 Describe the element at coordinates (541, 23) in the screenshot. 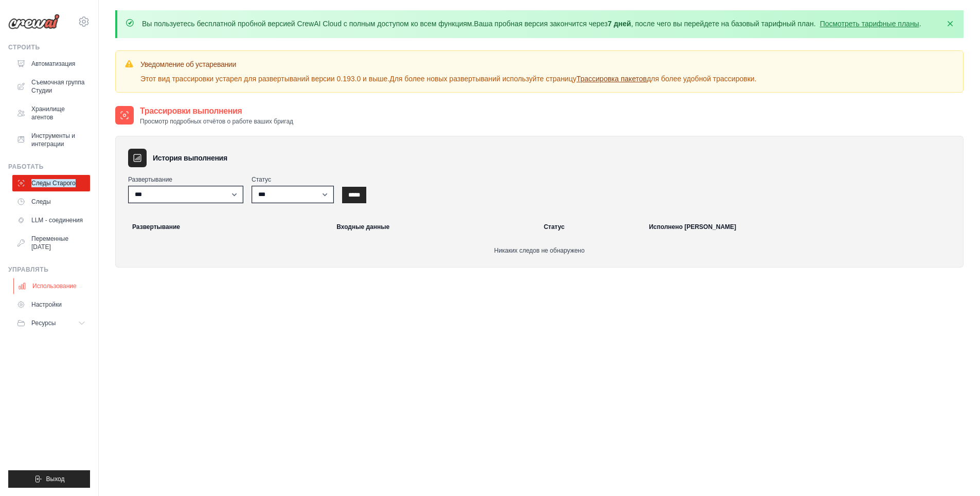

I see `ya-tr-span: Ваша пробная версия закончится через` at that location.